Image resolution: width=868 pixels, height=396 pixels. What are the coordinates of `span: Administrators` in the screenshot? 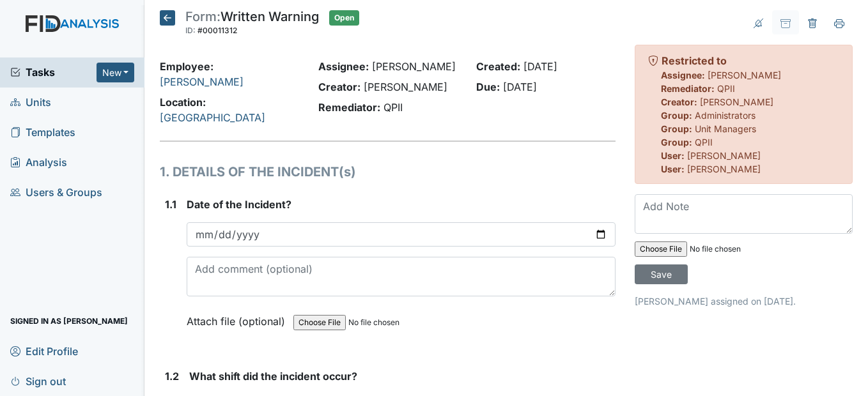 It's located at (725, 115).